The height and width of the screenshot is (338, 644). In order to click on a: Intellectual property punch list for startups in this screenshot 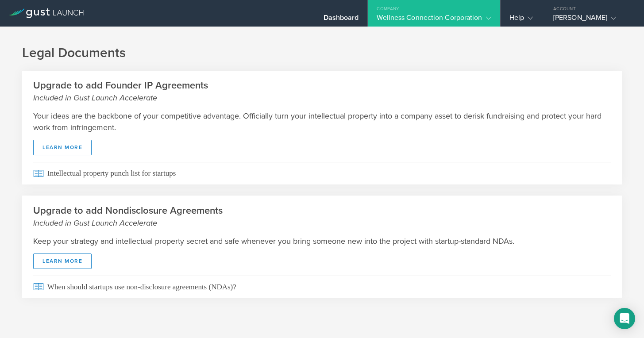, I will do `click(322, 173)`.